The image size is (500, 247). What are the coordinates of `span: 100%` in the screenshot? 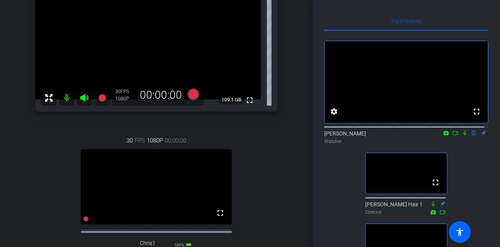 It's located at (179, 244).